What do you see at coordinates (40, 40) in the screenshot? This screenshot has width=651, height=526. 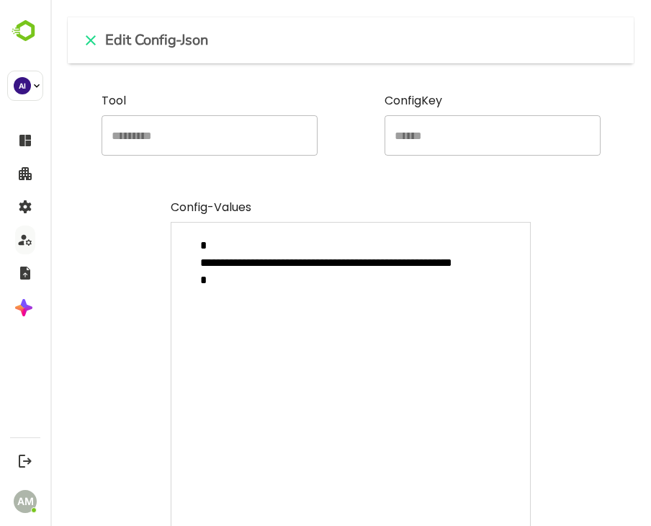 I see `button: close` at bounding box center [40, 40].